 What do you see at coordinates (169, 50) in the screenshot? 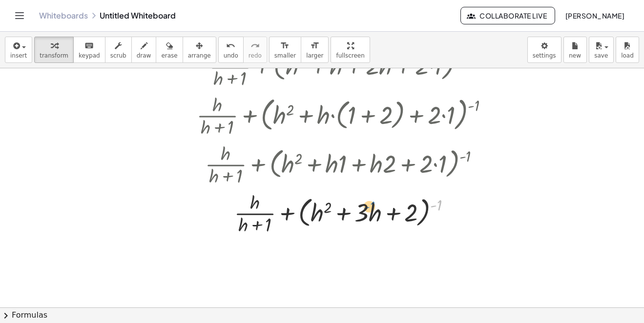
I see `button: erase` at bounding box center [169, 50].